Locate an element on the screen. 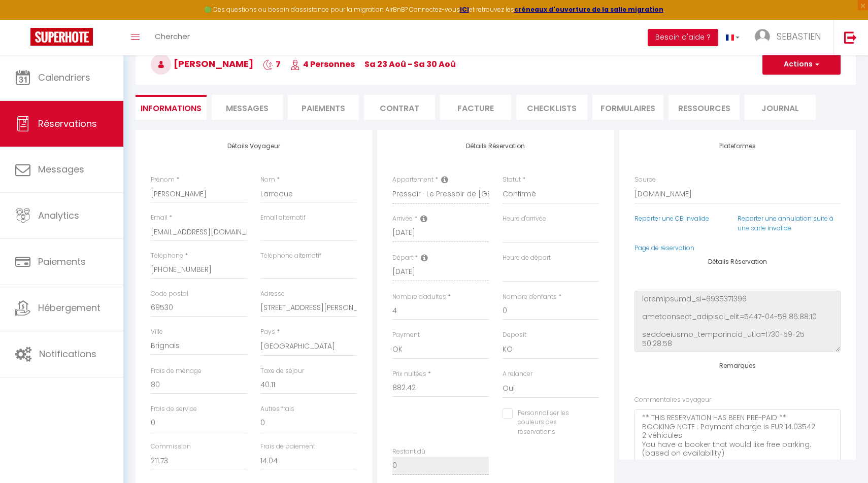 The image size is (868, 483). label: Autres frais is located at coordinates (277, 409).